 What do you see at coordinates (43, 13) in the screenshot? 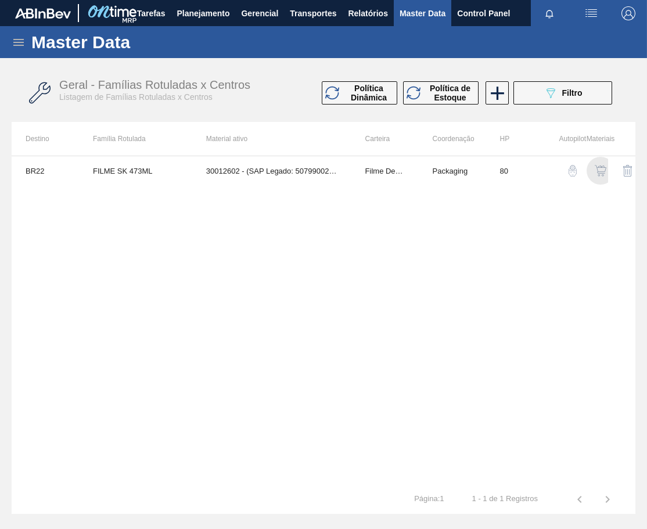
I see `img: TNhmsLtSVTkK8tSr43FrP2fwEKptu5GPRR3wAAAABJRU5ErkJggg==` at bounding box center [43, 13].